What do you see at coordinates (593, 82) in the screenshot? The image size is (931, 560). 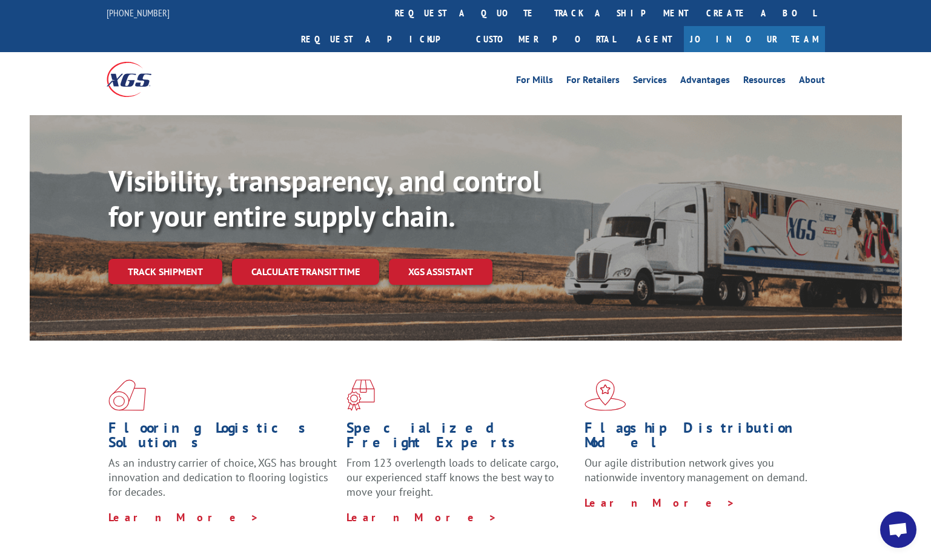 I see `a: For Retailers` at bounding box center [593, 82].